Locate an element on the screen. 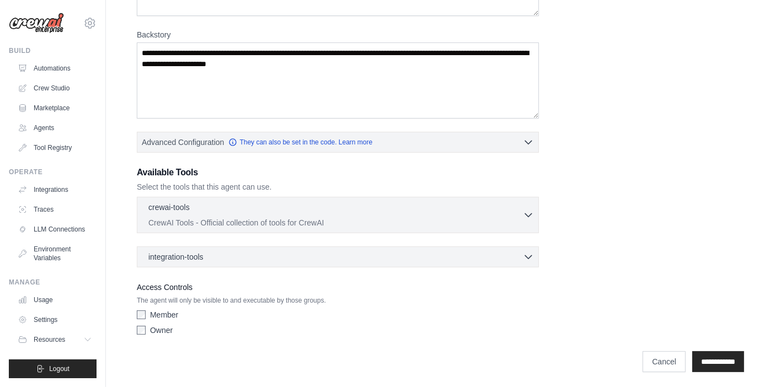  div: Build is located at coordinates (52, 51).